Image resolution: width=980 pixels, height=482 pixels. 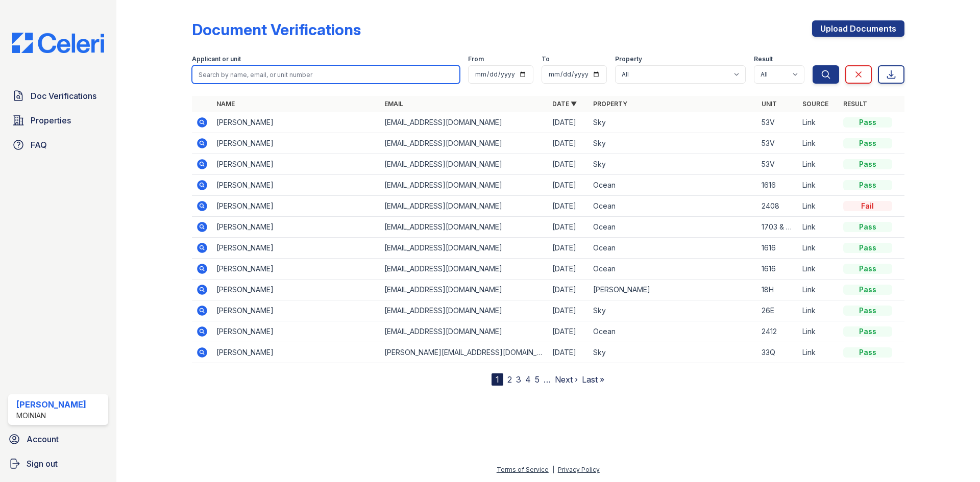 What do you see at coordinates (50, 121) in the screenshot?
I see `span: Properties` at bounding box center [50, 121].